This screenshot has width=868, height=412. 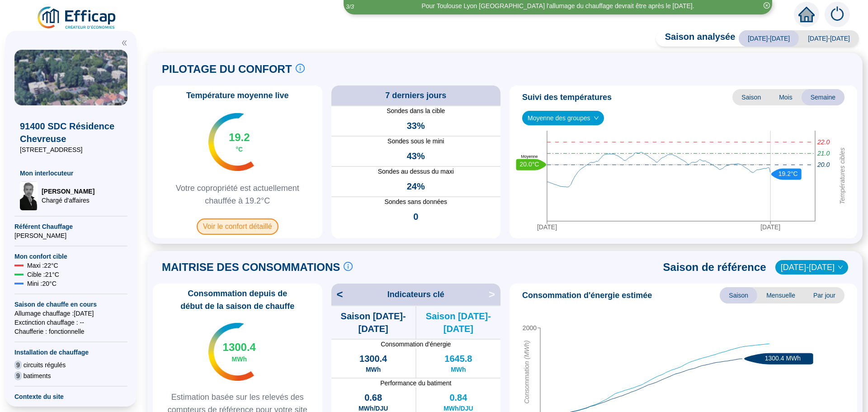 What do you see at coordinates (416, 186) in the screenshot?
I see `span: 24%` at bounding box center [416, 186].